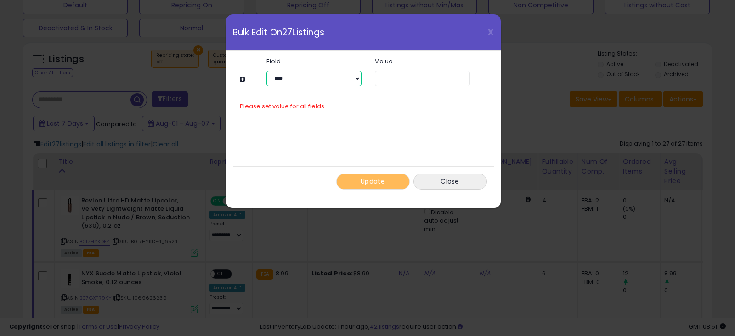 The height and width of the screenshot is (336, 735). Describe the element at coordinates (422, 61) in the screenshot. I see `label: Value` at that location.